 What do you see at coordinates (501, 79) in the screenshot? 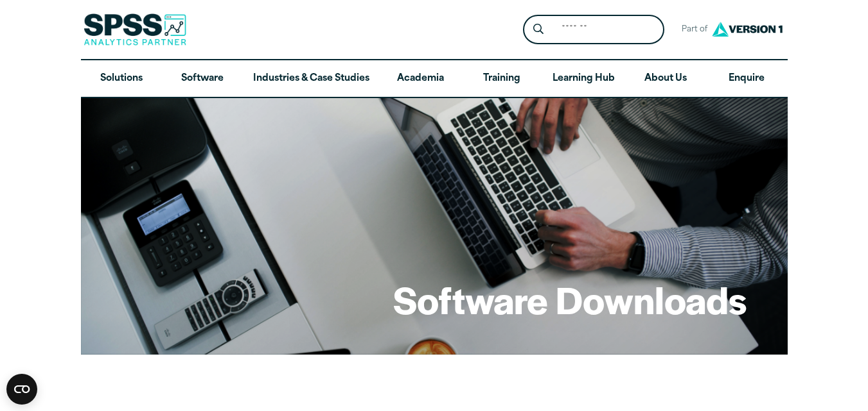
I see `a: Training` at bounding box center [501, 79].